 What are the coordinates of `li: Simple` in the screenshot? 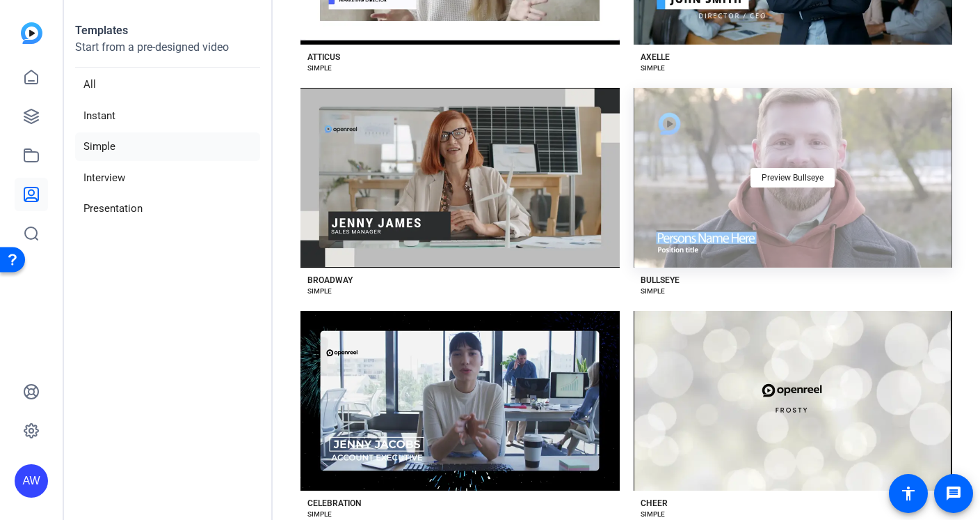 It's located at (168, 146).